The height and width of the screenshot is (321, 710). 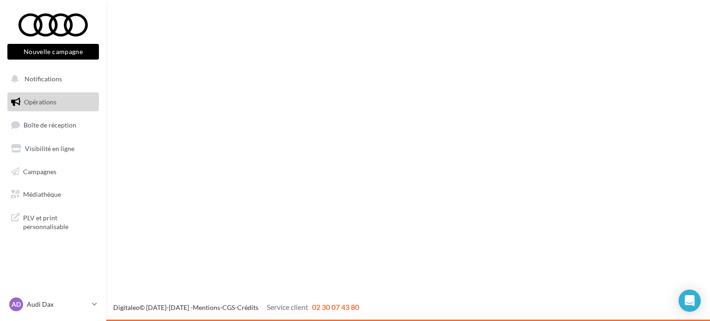 What do you see at coordinates (40, 171) in the screenshot?
I see `span: Campagnes` at bounding box center [40, 171].